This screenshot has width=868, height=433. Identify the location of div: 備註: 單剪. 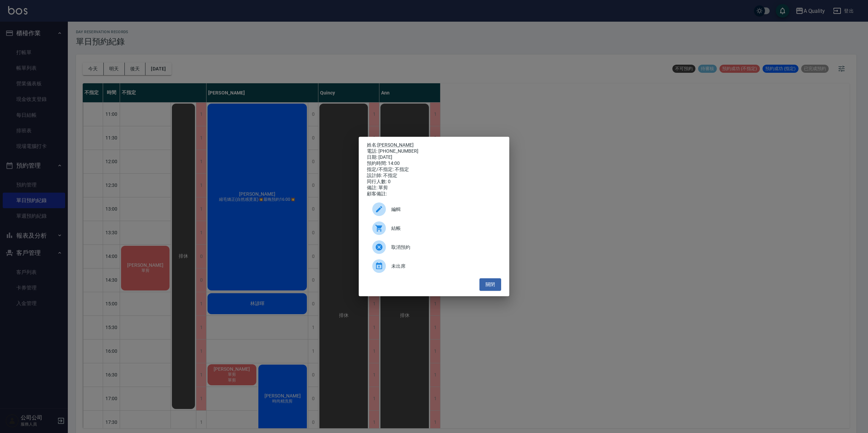
(434, 188).